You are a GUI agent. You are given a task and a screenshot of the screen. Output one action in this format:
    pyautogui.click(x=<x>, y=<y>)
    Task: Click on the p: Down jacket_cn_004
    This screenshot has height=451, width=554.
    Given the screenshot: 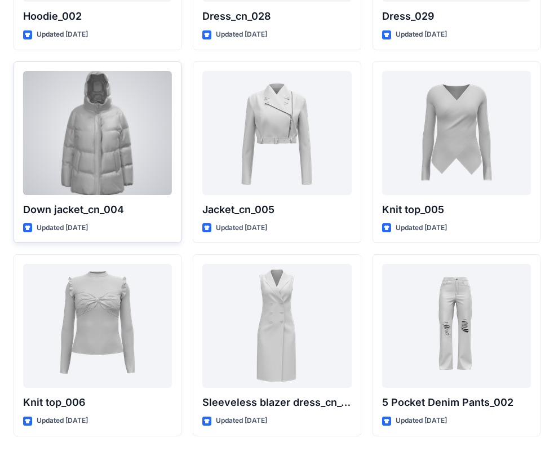 What is the action you would take?
    pyautogui.click(x=98, y=210)
    